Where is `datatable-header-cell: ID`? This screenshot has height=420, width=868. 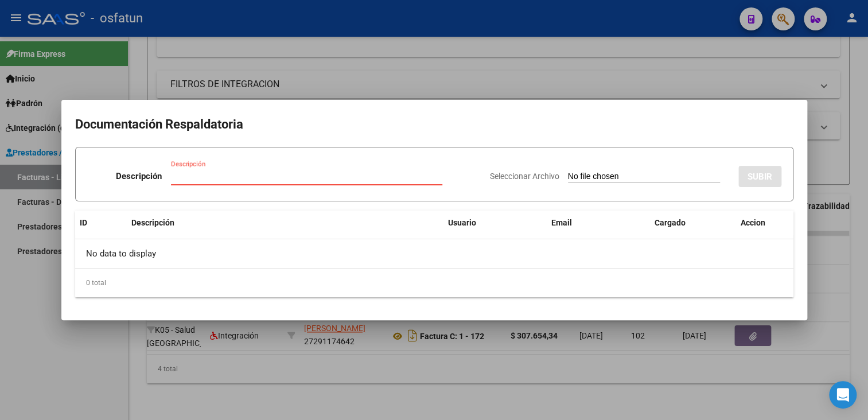
datatable-header-cell: ID is located at coordinates (101, 223).